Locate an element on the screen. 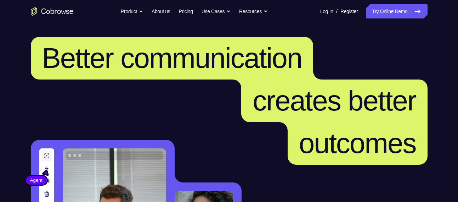  button: Use Cases is located at coordinates (216, 11).